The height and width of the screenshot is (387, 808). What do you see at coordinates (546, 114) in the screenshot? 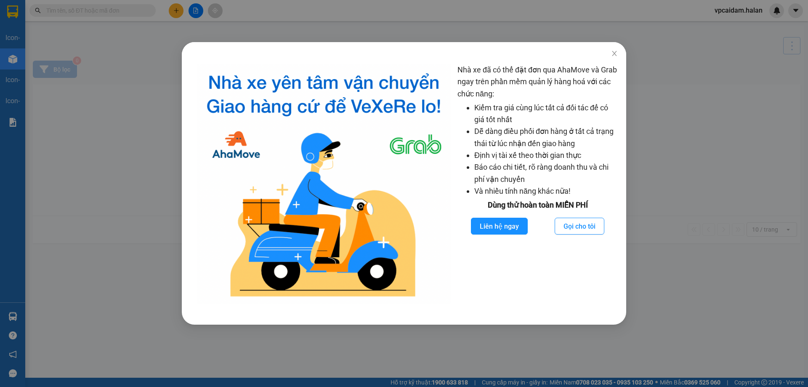
I see `li: Kiểm tra giá cùng lúc tất cả đối tác để có giá tốt nhất` at bounding box center [546, 114].